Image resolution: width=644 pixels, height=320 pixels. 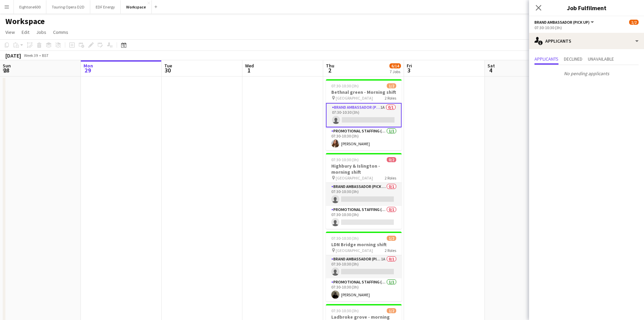 I want to click on span: Applicants, so click(x=546, y=59).